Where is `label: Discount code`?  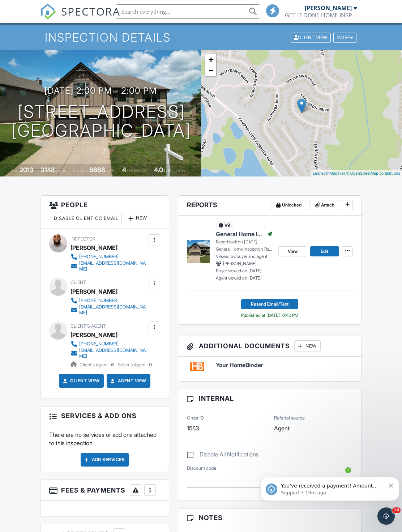
label: Discount code is located at coordinates (201, 468).